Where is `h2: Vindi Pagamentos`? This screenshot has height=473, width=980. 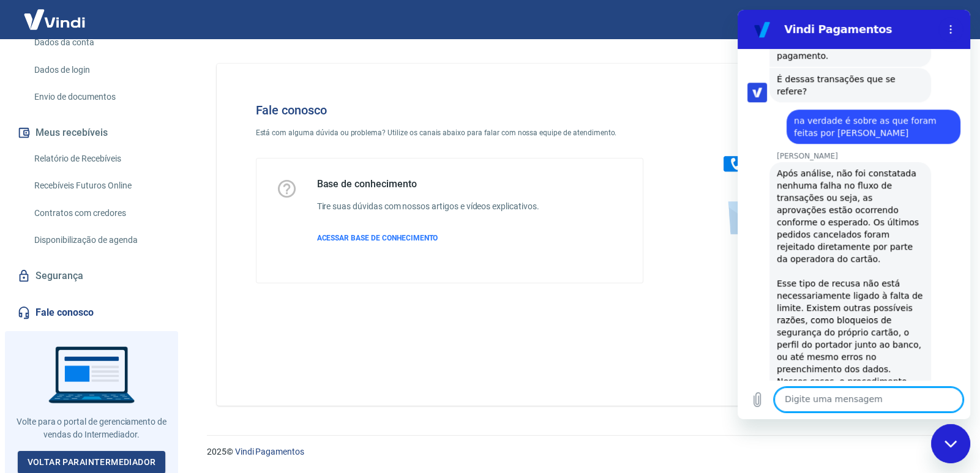
h2: Vindi Pagamentos is located at coordinates (121, 20).